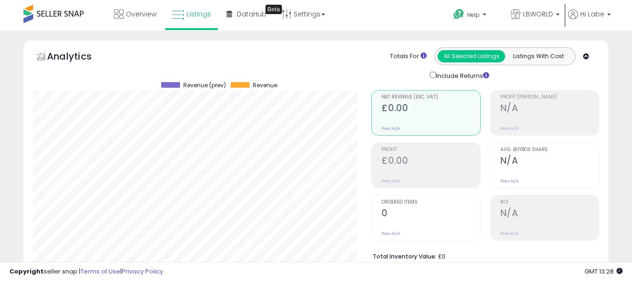  Describe the element at coordinates (474, 16) in the screenshot. I see `a: Help` at that location.